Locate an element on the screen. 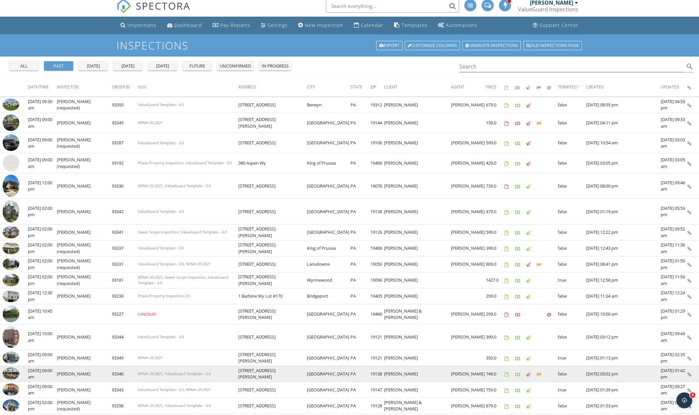 The height and width of the screenshot is (415, 699). a: Dashboard is located at coordinates (184, 25).